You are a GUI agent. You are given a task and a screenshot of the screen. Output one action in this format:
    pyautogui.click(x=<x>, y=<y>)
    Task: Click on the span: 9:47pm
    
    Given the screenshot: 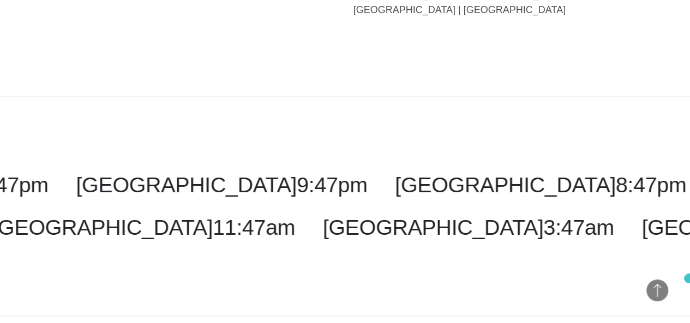 What is the action you would take?
    pyautogui.click(x=332, y=185)
    